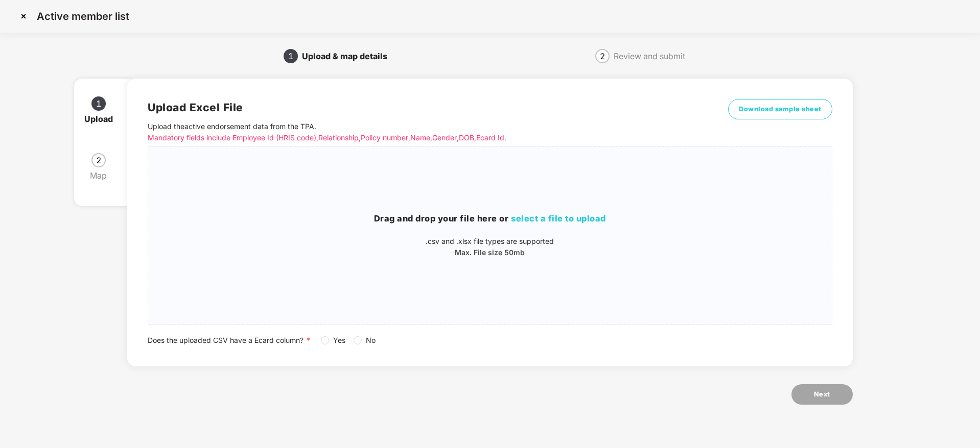 The image size is (980, 448). Describe the element at coordinates (490, 241) in the screenshot. I see `p: .csv and .xlsx file types are supported` at that location.